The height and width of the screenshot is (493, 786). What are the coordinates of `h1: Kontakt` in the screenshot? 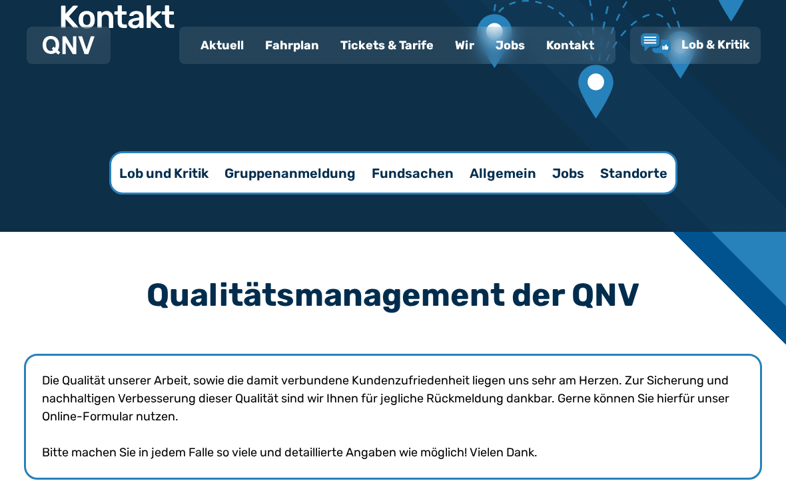 It's located at (117, 17).